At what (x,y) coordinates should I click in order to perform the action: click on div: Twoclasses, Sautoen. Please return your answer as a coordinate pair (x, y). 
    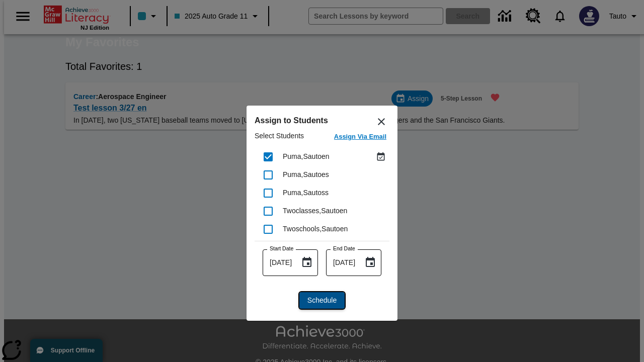
    Looking at the image, I should click on (335, 211).